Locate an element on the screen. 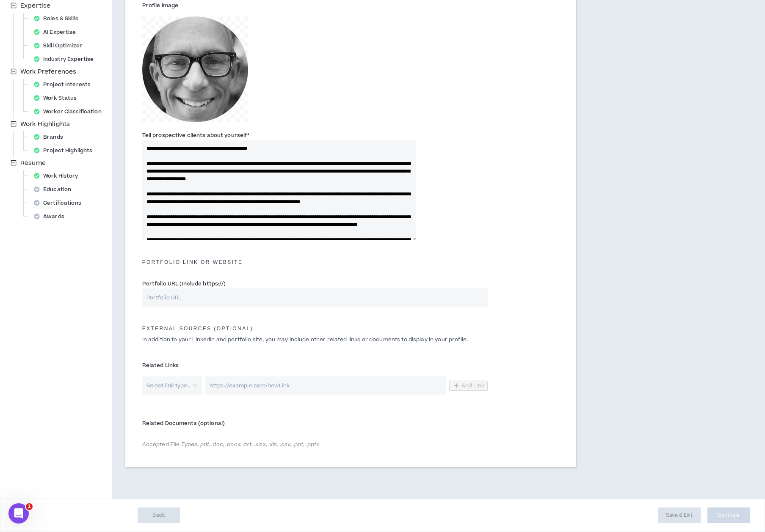 This screenshot has width=765, height=532. span: Work Highlights is located at coordinates (45, 124).